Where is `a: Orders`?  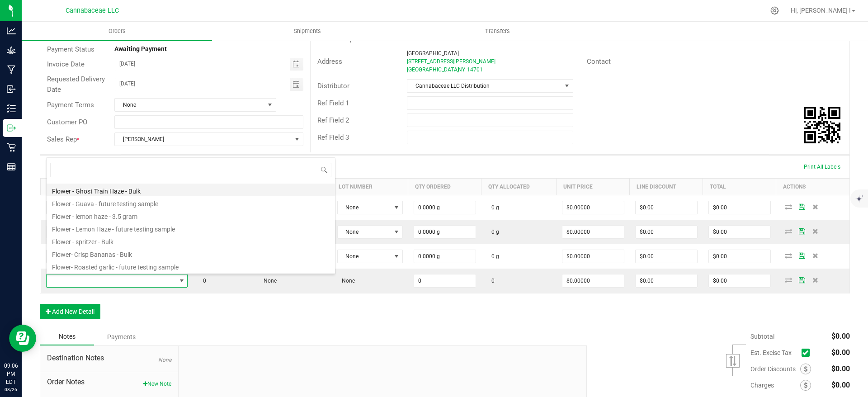
a: Orders is located at coordinates (117, 31).